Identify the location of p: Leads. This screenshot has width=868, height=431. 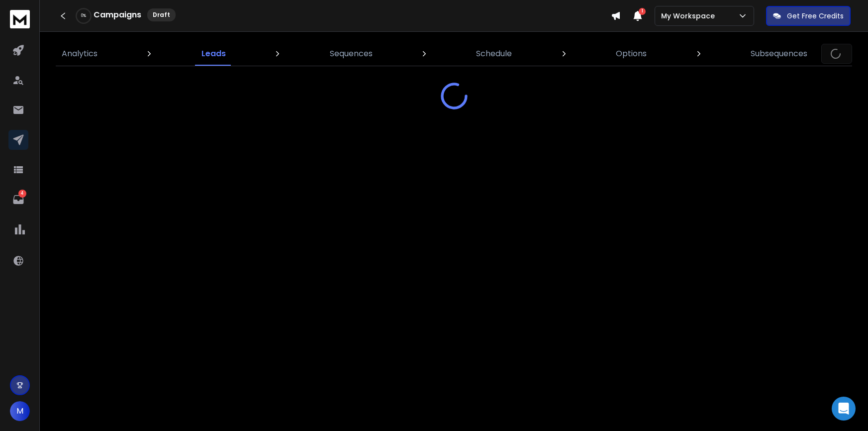
(214, 54).